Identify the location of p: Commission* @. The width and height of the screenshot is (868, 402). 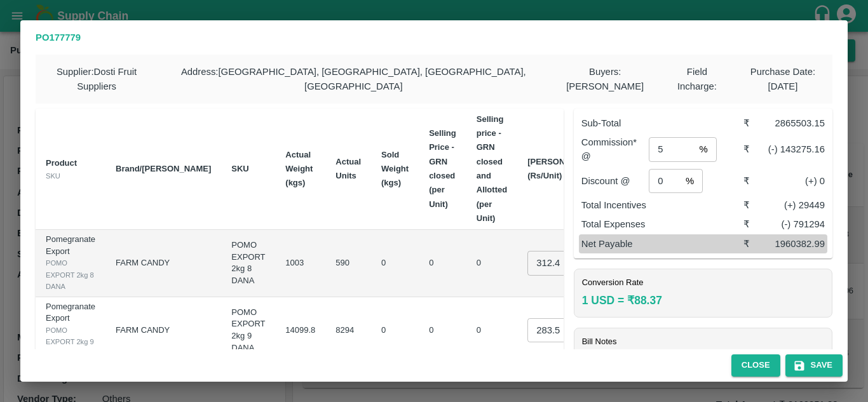
(615, 149).